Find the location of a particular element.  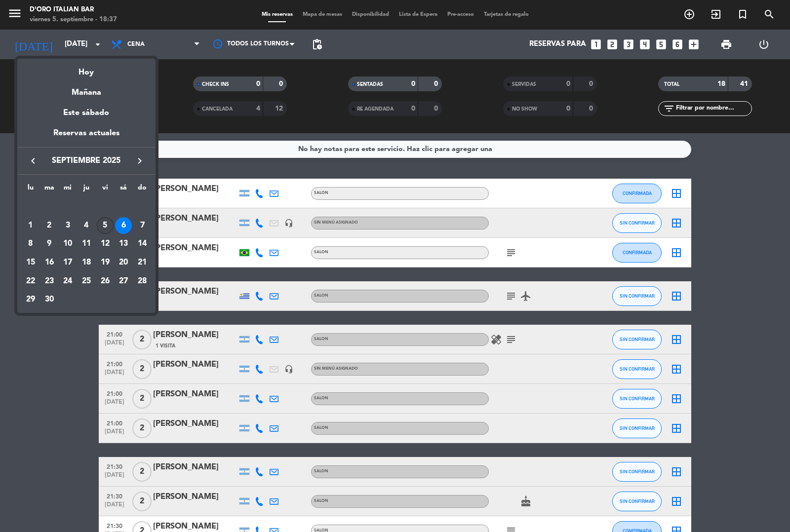

div: 23 is located at coordinates (50, 282).